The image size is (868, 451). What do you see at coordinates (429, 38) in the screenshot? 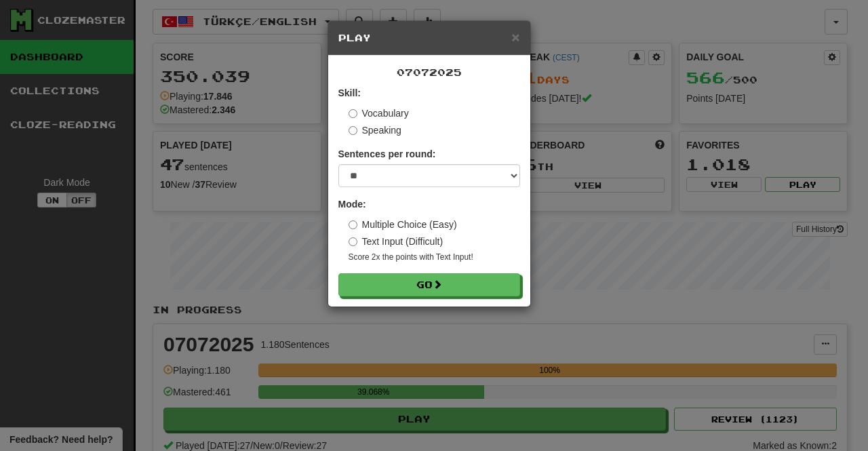
I see `h5: Play` at bounding box center [429, 38].